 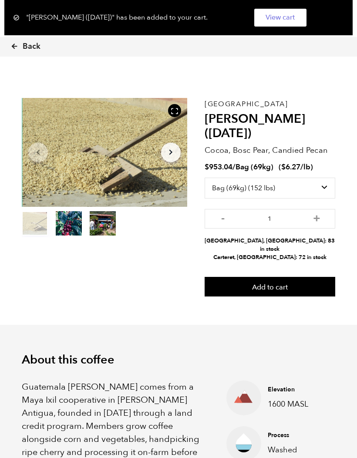 What do you see at coordinates (280, 17) in the screenshot?
I see `a: View cart` at bounding box center [280, 17].